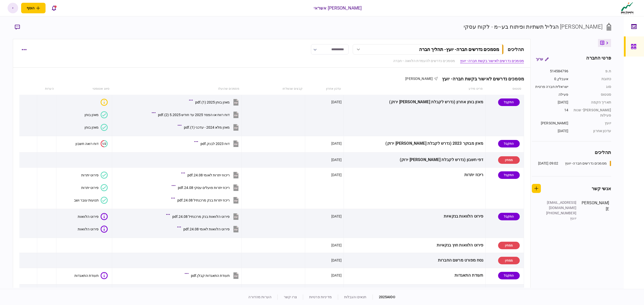  What do you see at coordinates (290, 297) in the screenshot?
I see `a: צרו קשר` at bounding box center [290, 297].